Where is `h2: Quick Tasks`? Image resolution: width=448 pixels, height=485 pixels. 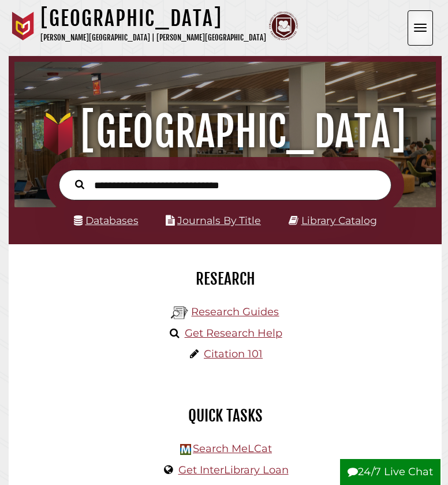 h2: Quick Tasks is located at coordinates (225, 415).